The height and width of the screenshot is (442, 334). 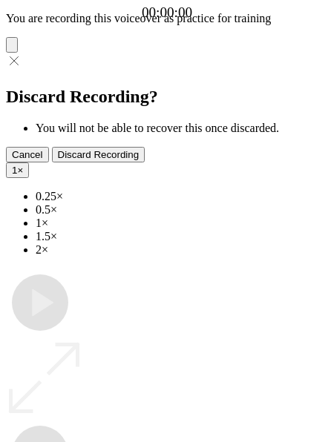 I want to click on span: 1, so click(x=14, y=170).